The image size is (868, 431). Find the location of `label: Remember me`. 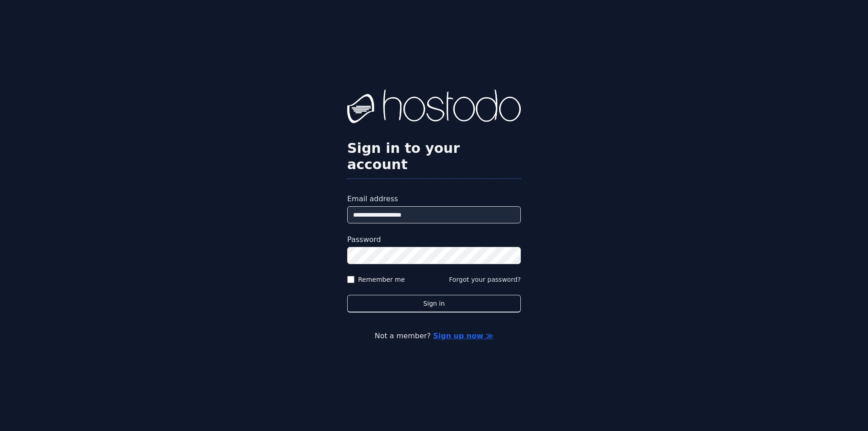

label: Remember me is located at coordinates (381, 279).